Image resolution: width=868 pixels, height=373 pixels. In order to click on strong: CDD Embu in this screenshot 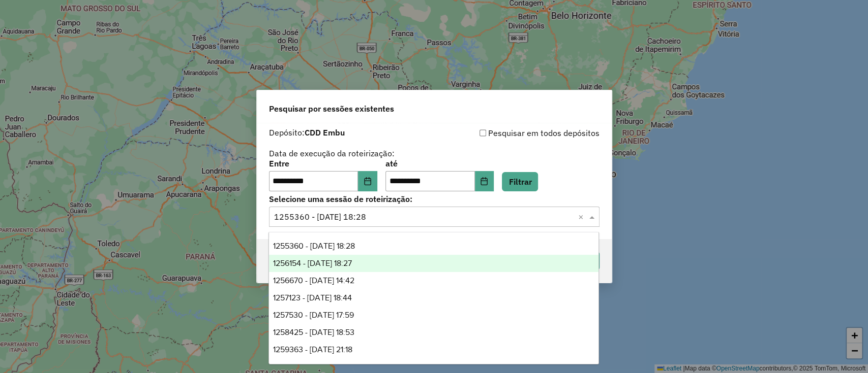, I will do `click(324, 133)`.